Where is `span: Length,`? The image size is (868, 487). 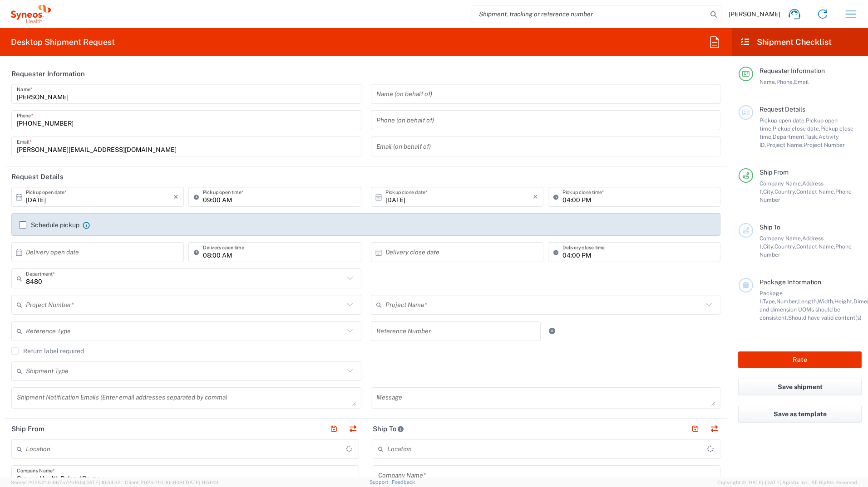
span: Length, is located at coordinates (807, 301).